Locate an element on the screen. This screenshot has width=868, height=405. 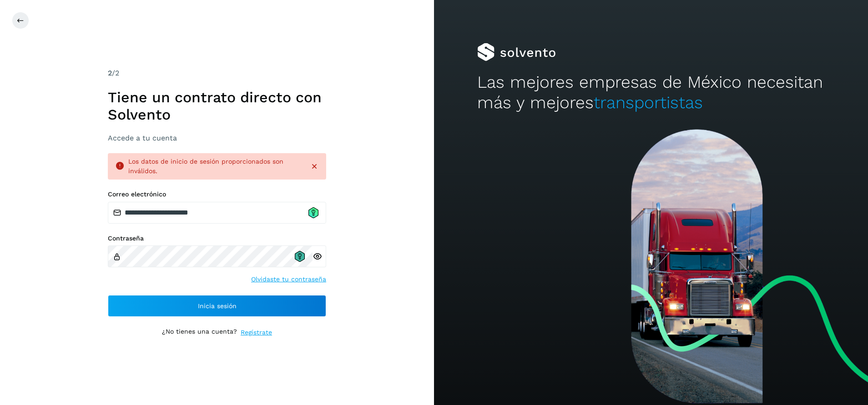
h3: Accede a tu cuenta is located at coordinates (217, 138).